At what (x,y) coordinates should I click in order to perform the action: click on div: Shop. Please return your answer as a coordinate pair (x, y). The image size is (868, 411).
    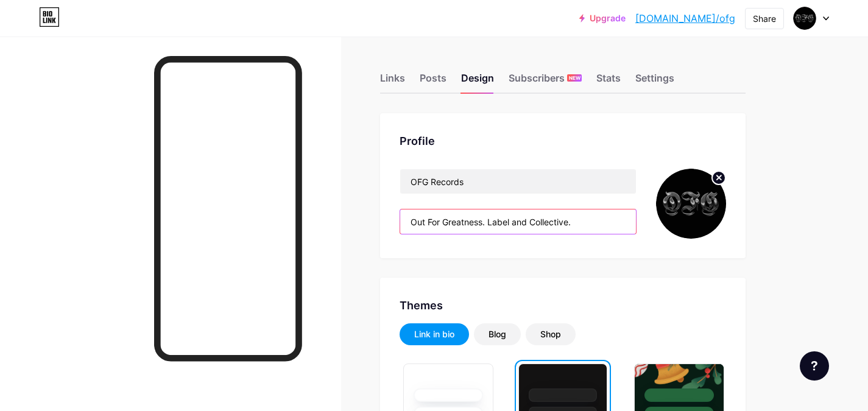
    Looking at the image, I should click on (551, 334).